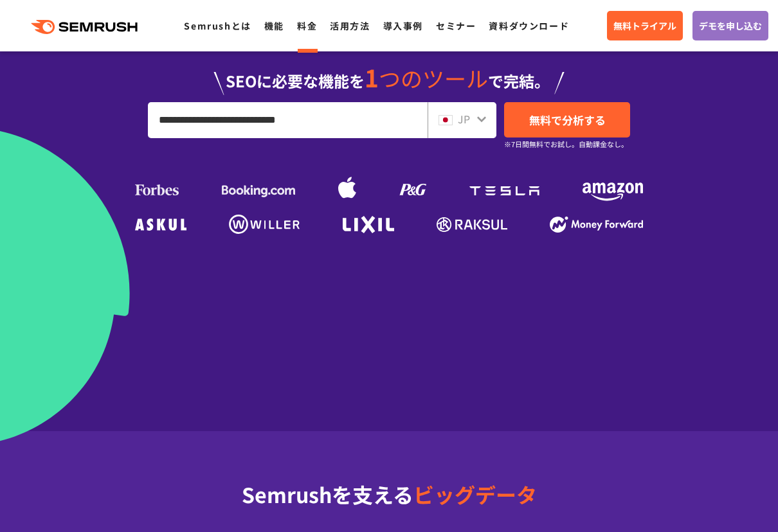  I want to click on span: 無料トライアル, so click(645, 26).